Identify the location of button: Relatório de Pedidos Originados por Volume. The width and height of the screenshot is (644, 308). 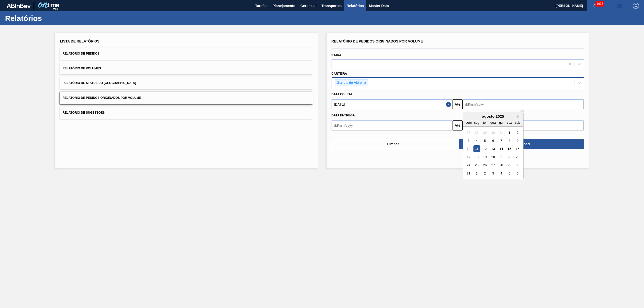
(186, 98).